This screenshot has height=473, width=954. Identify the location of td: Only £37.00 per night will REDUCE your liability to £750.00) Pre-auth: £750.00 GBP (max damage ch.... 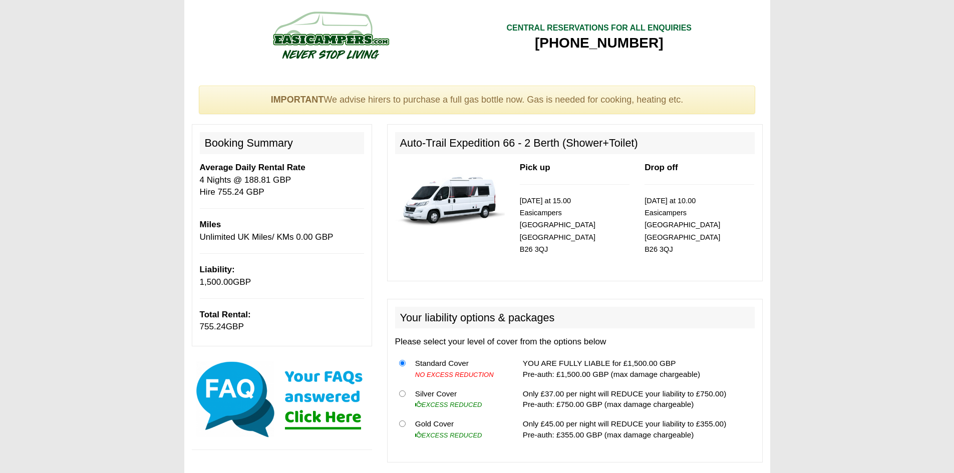
(636, 399).